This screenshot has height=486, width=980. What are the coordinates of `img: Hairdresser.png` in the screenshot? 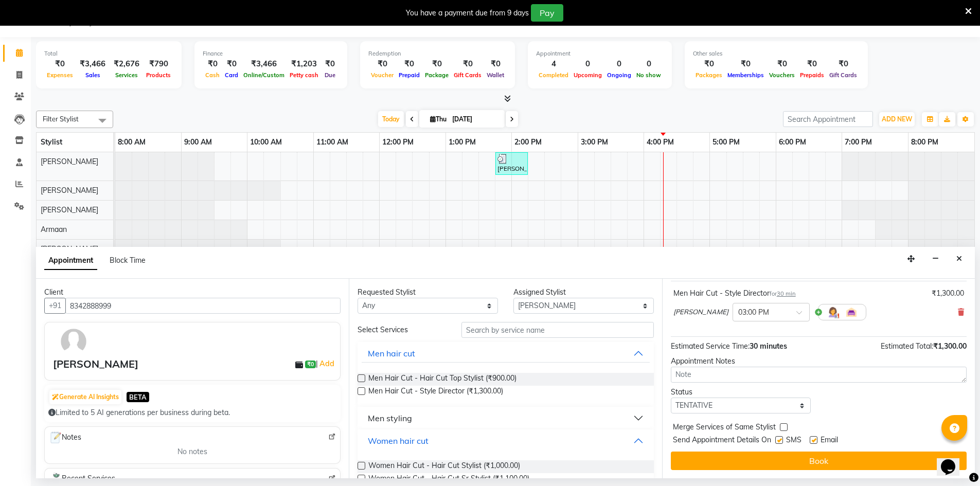 It's located at (833, 312).